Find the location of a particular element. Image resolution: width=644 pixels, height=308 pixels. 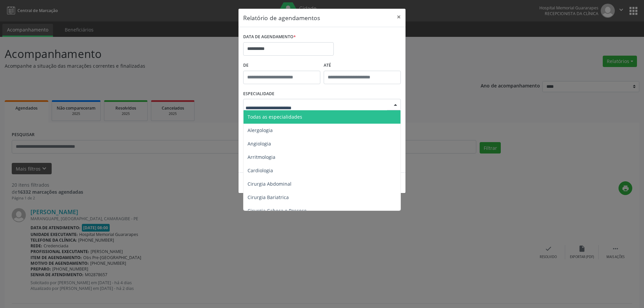

span: Cardiologia is located at coordinates (260, 170).